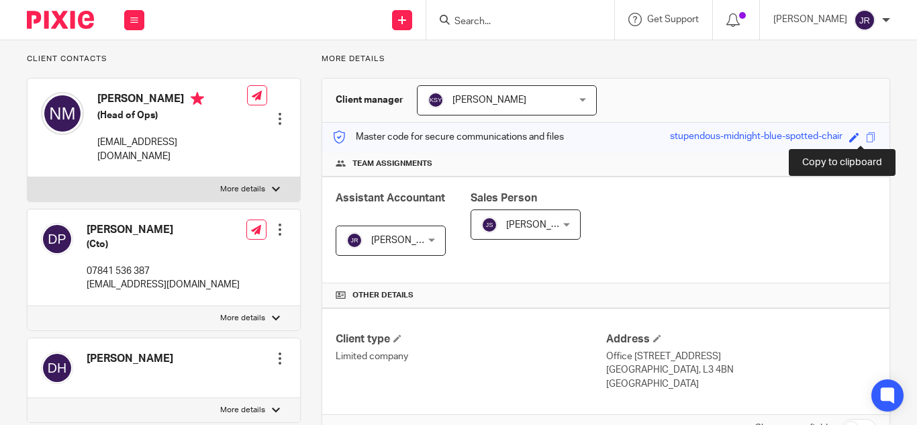  Describe the element at coordinates (172, 116) in the screenshot. I see `h5: (Head of Ops)` at that location.